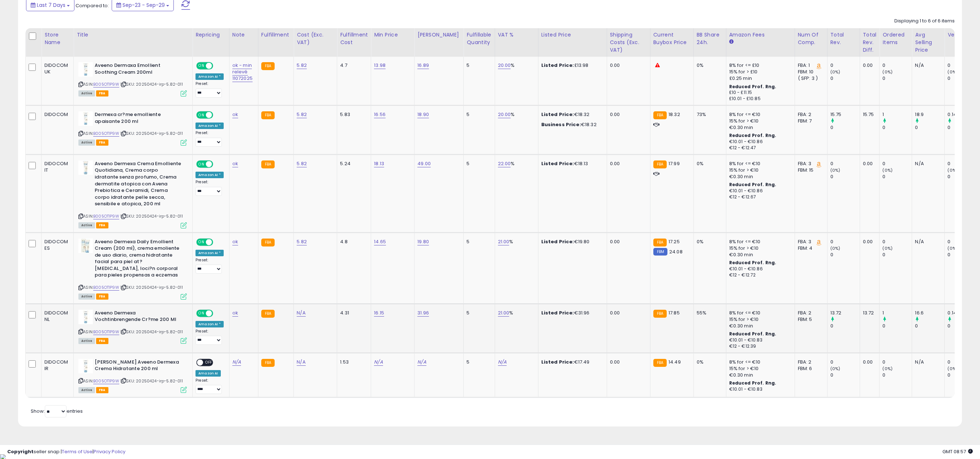 Image resolution: width=980 pixels, height=459 pixels. What do you see at coordinates (674, 242) in the screenshot?
I see `span: 17.25` at bounding box center [674, 242].